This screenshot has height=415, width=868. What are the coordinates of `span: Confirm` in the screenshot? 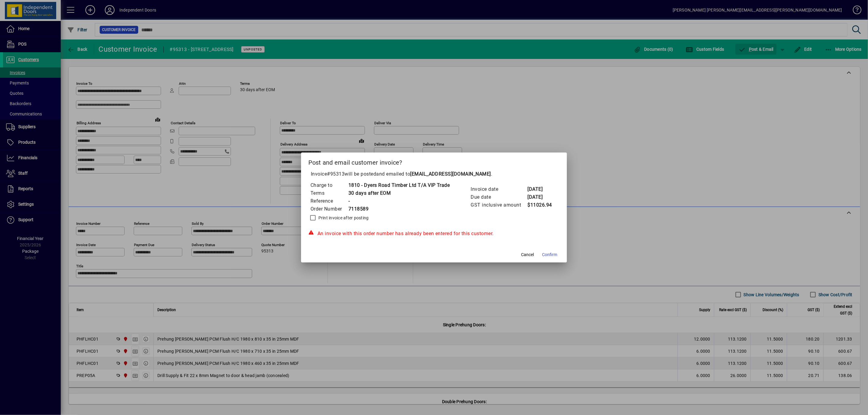 It's located at (549, 254).